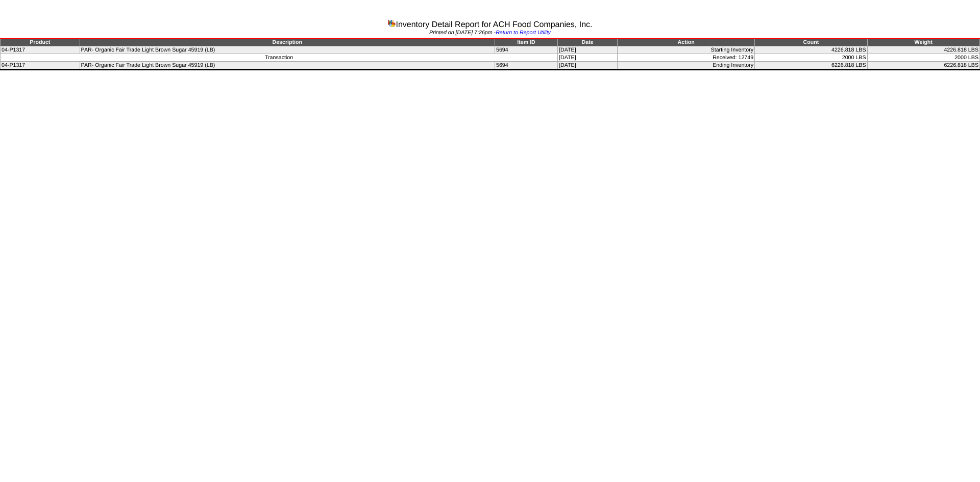 The image size is (980, 482). I want to click on img: graph.gif, so click(392, 23).